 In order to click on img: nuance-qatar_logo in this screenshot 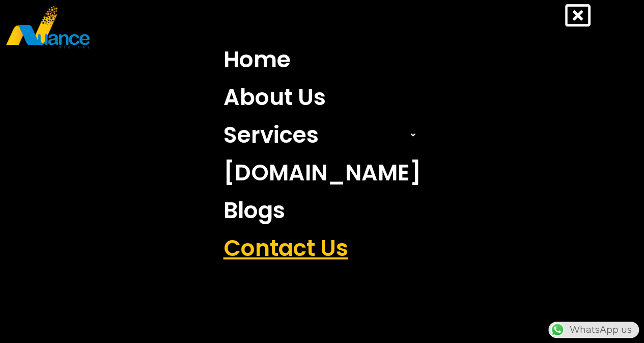, I will do `click(48, 27)`.